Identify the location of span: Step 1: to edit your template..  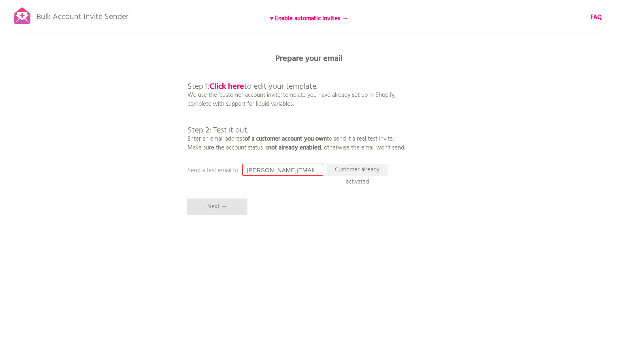
(252, 87).